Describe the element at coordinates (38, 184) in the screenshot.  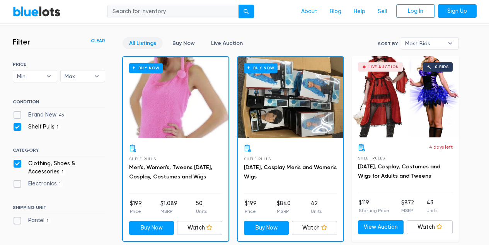
I see `label: Electronics` at that location.